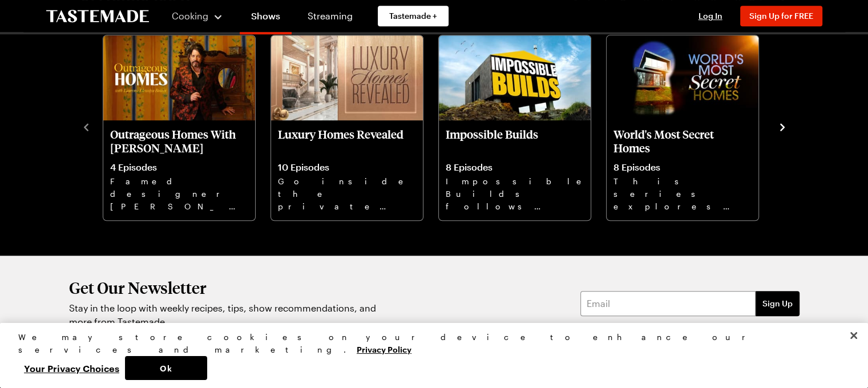 The width and height of the screenshot is (868, 388). Describe the element at coordinates (198, 16) in the screenshot. I see `button: Cooking` at that location.